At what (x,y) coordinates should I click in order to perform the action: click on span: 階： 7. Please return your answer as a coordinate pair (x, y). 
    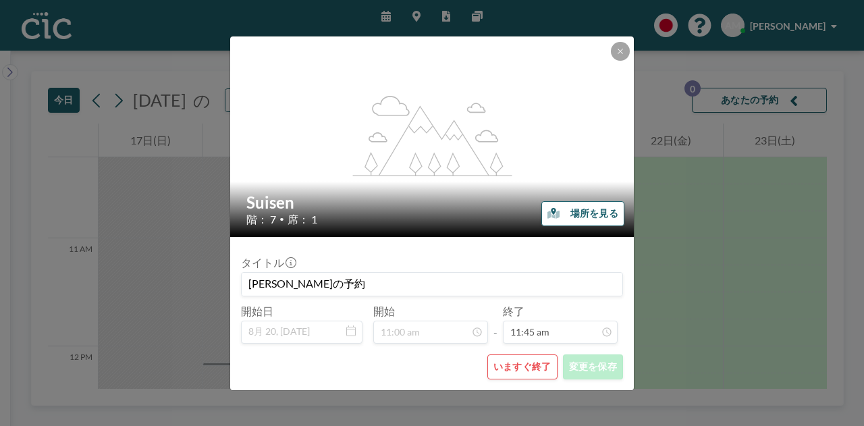
    Looking at the image, I should click on (261, 219).